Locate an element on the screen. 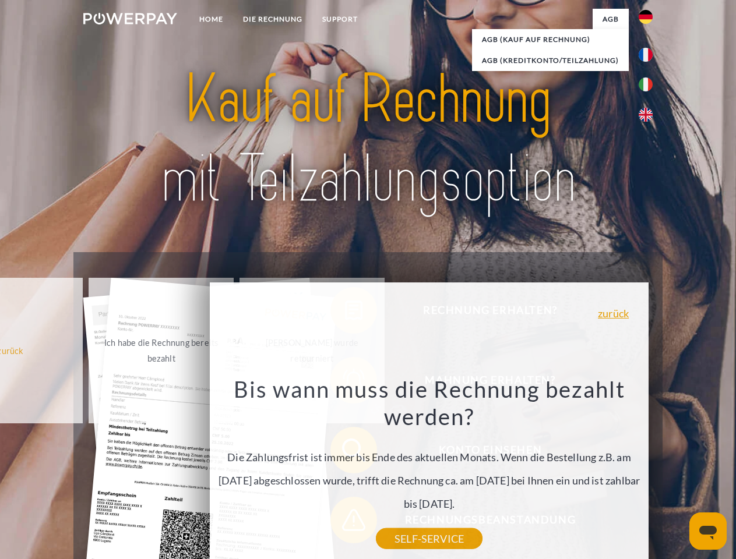  img: fr is located at coordinates (646, 55).